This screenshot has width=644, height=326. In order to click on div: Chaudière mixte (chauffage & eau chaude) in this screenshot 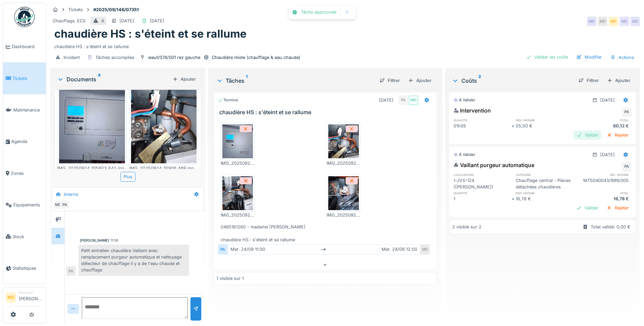, I will do `click(256, 57)`.